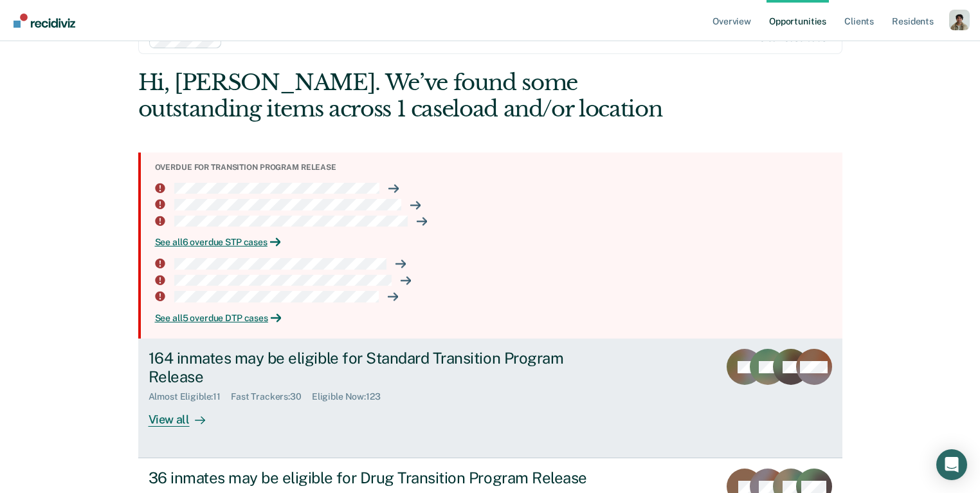 Image resolution: width=980 pixels, height=493 pixels. Describe the element at coordinates (185, 415) in the screenshot. I see `div: View all` at that location.